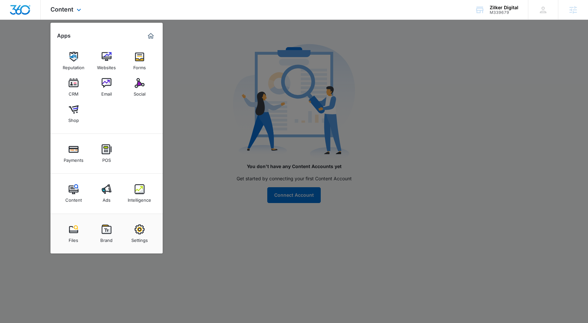 The height and width of the screenshot is (323, 588). What do you see at coordinates (74, 114) in the screenshot?
I see `a: Shop` at bounding box center [74, 114].